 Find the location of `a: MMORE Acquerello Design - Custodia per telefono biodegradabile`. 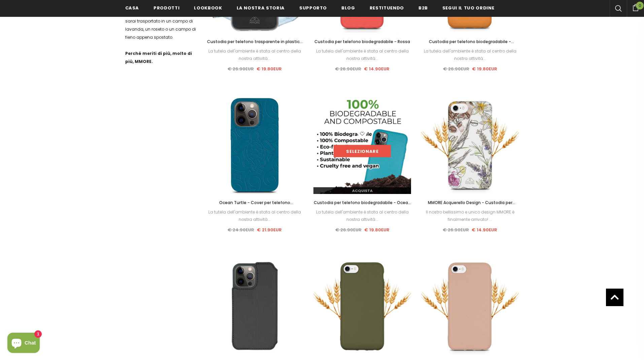

a: MMORE Acquerello Design - Custodia per telefono biodegradabile is located at coordinates (470, 203).